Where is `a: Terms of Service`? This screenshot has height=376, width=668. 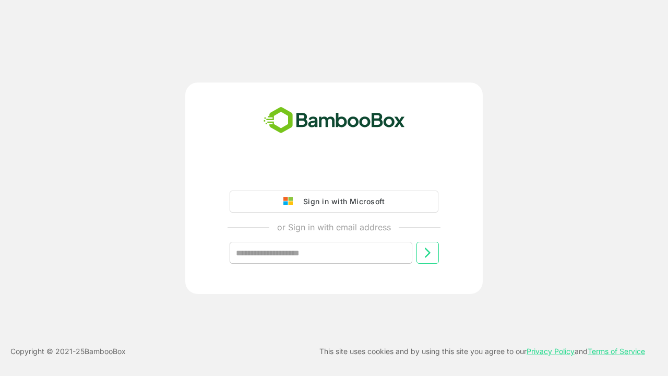
a: Terms of Service is located at coordinates (616, 351).